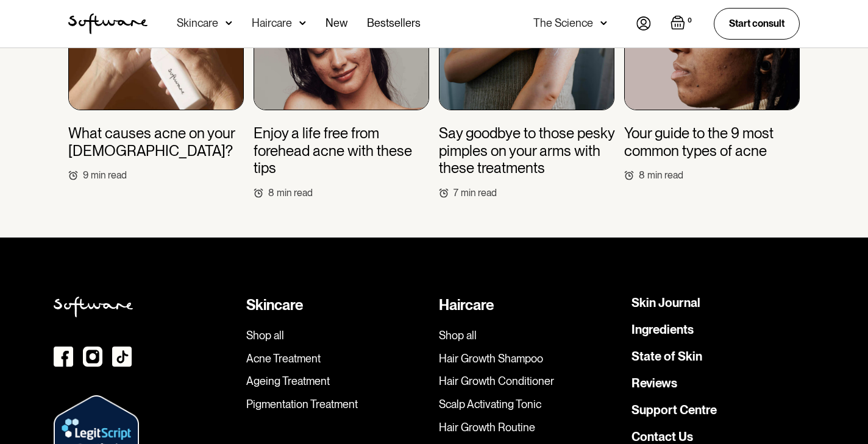 The width and height of the screenshot is (868, 444). I want to click on img: TikTok Icon, so click(122, 356).